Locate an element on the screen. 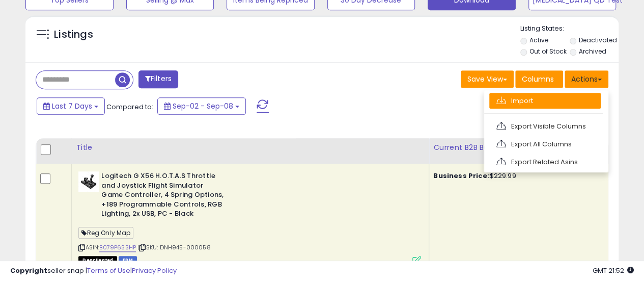  button: Filters is located at coordinates (158, 79).